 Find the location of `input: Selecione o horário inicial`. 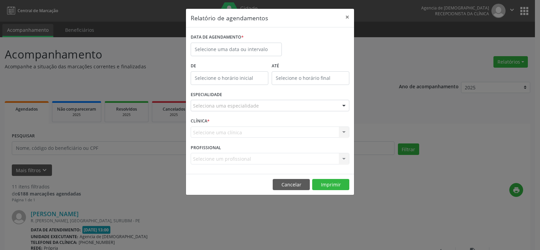

input: Selecione o horário inicial is located at coordinates (230, 78).